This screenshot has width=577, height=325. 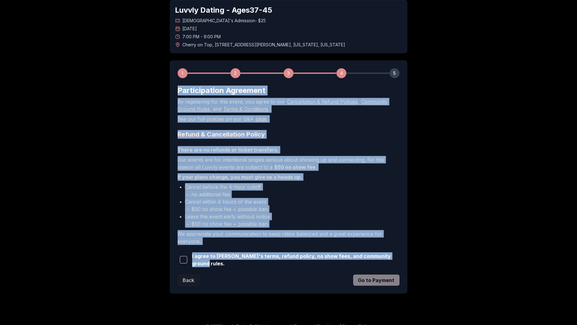 I want to click on li: Leave the event early without notice → $50 no show fee + possible ban, so click(x=292, y=220).